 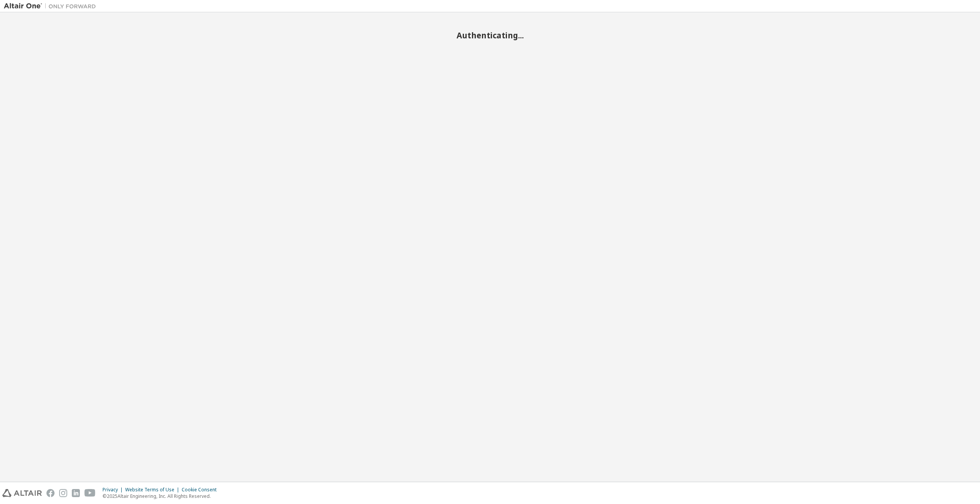 What do you see at coordinates (201, 490) in the screenshot?
I see `div: Cookie Consent` at bounding box center [201, 490].